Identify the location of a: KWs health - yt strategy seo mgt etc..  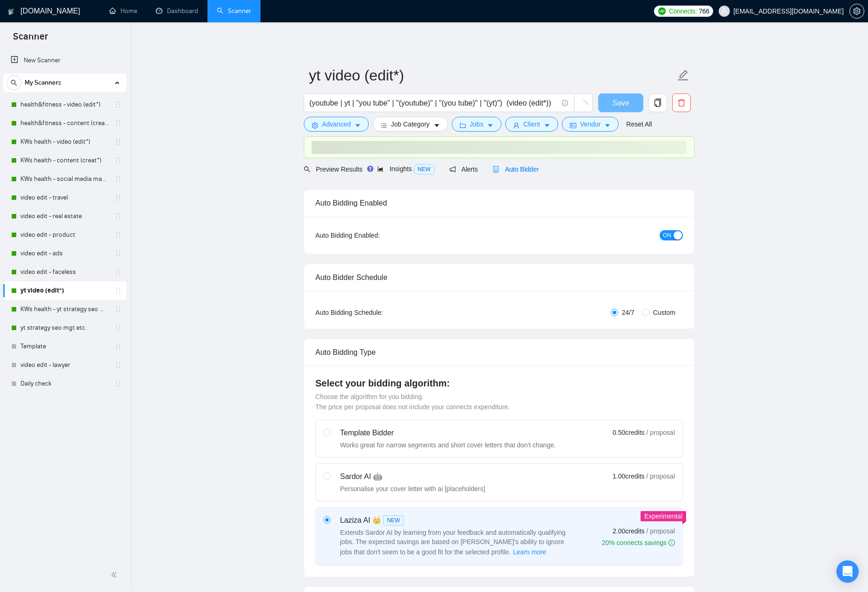
(65, 309).